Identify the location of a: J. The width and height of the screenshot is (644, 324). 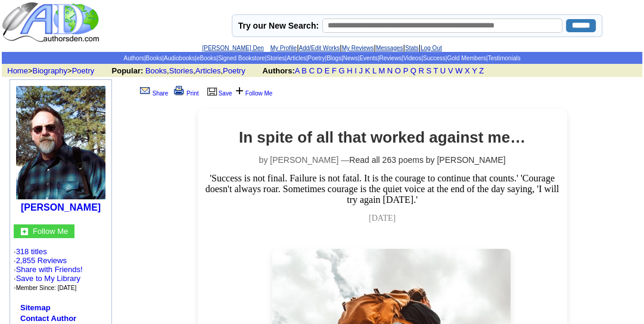
(361, 71).